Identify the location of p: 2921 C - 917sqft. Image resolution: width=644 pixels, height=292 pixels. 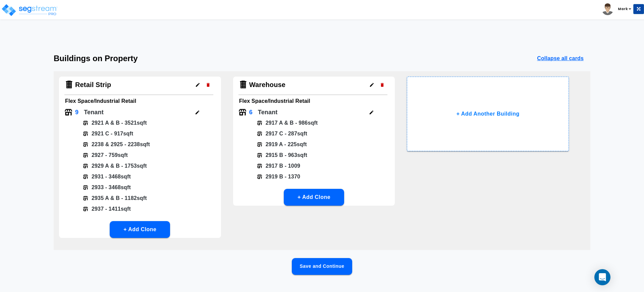
(111, 134).